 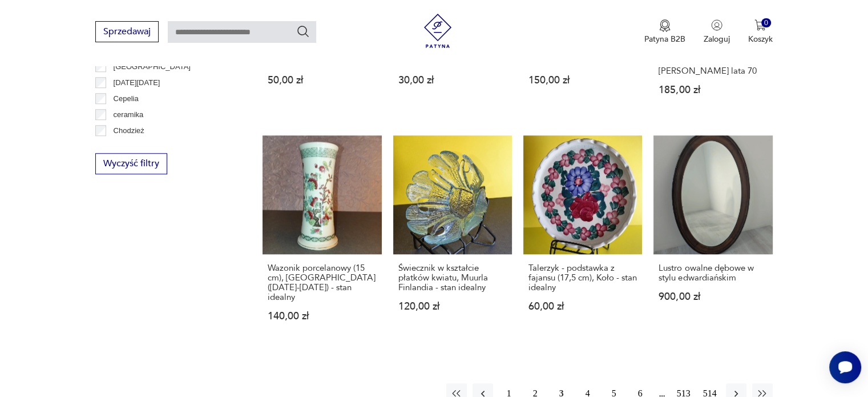 What do you see at coordinates (665, 39) in the screenshot?
I see `p: Patyna B2B` at bounding box center [665, 39].